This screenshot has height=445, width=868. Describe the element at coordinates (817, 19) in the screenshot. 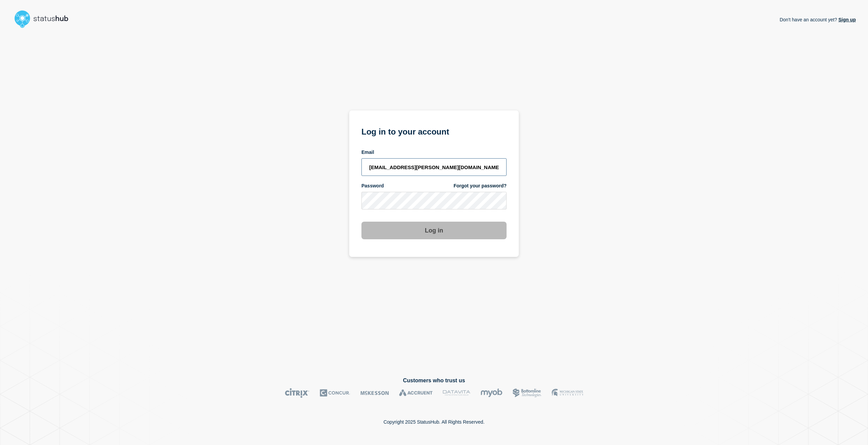

I see `p: Don't have an account yet?` at that location.